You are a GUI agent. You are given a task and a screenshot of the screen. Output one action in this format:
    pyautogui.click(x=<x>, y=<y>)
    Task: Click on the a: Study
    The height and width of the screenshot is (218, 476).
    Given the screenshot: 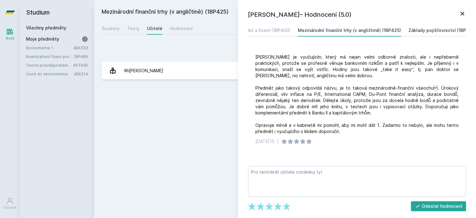 What is the action you would take?
    pyautogui.click(x=10, y=34)
    